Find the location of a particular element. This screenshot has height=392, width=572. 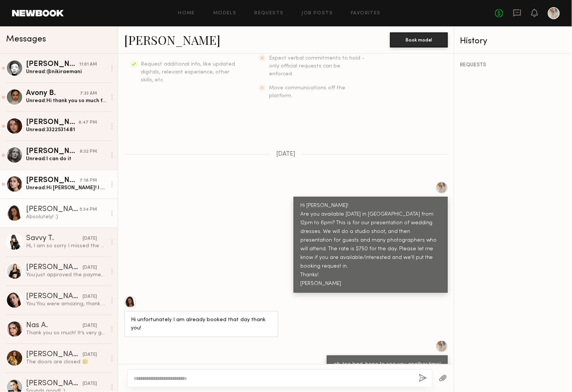

div: 11:01 AM is located at coordinates (88, 64).